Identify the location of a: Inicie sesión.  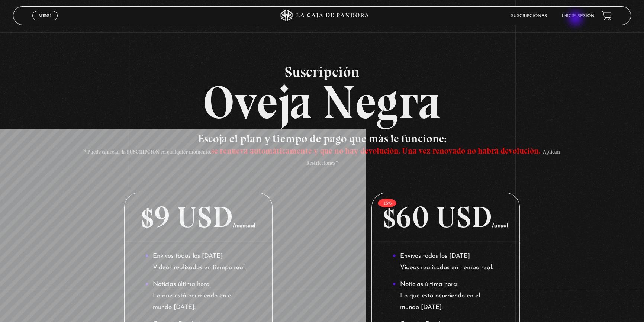
(578, 16).